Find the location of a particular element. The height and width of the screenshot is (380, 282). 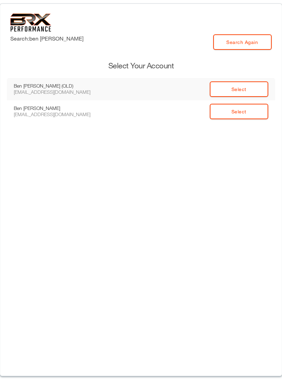

h3: Select Your Account is located at coordinates (141, 66).